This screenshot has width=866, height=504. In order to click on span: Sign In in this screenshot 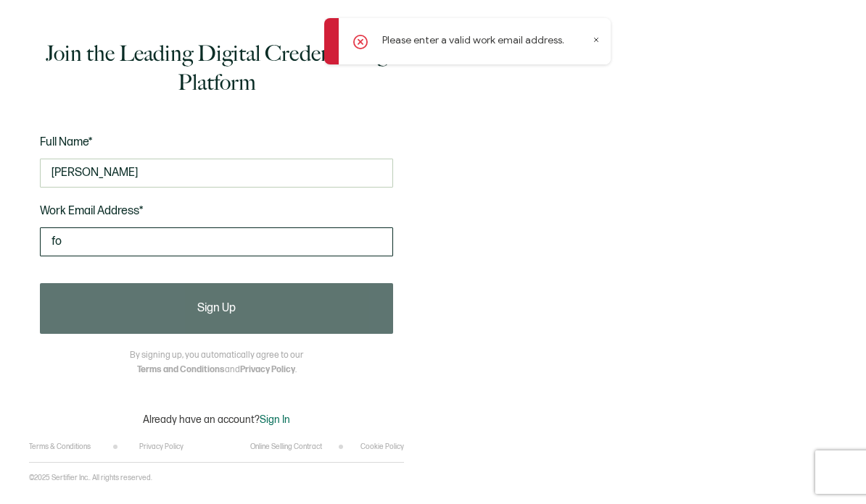, I will do `click(275, 419)`.